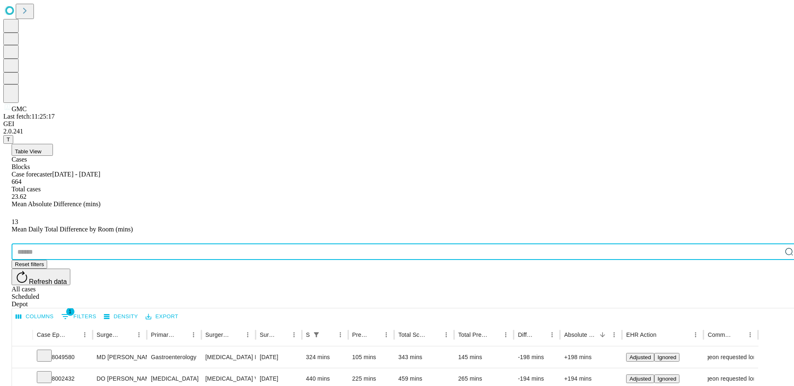  Describe the element at coordinates (109, 335) in the screenshot. I see `div: Surgeon Name` at that location.